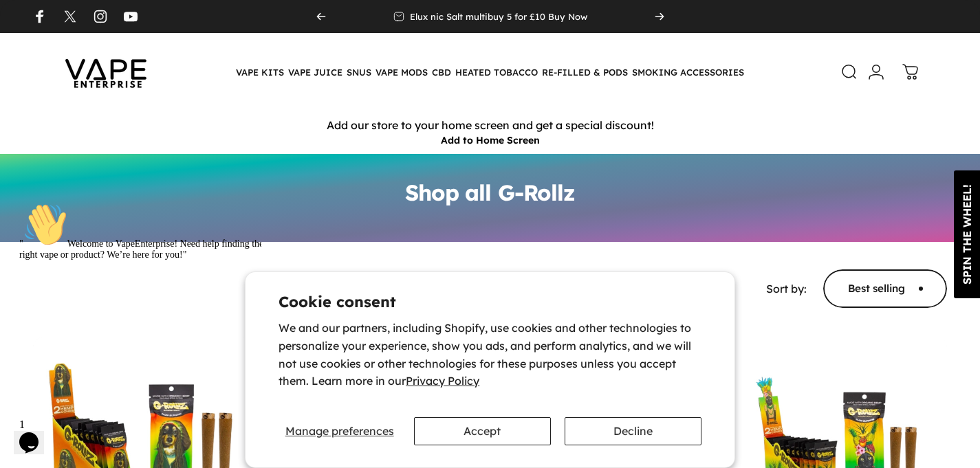 The height and width of the screenshot is (468, 980). Describe the element at coordinates (967, 234) in the screenshot. I see `div: SPIN THE WHEEL!` at that location.